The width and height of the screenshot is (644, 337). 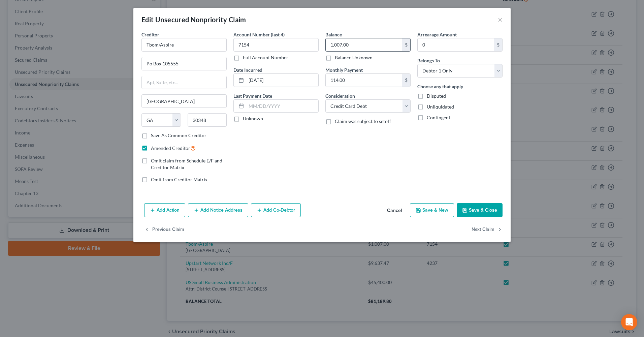 What do you see at coordinates (184, 45) in the screenshot?
I see `input: Search creditor by name...` at bounding box center [184, 45].